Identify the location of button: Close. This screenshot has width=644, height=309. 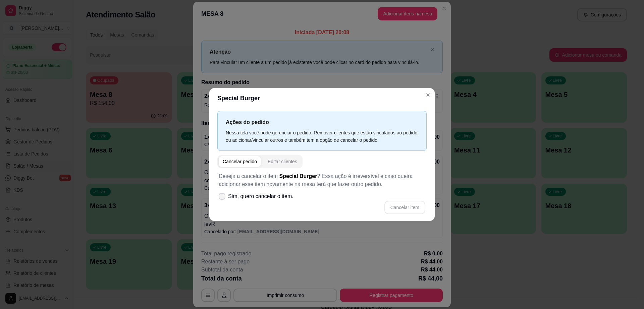
(428, 95).